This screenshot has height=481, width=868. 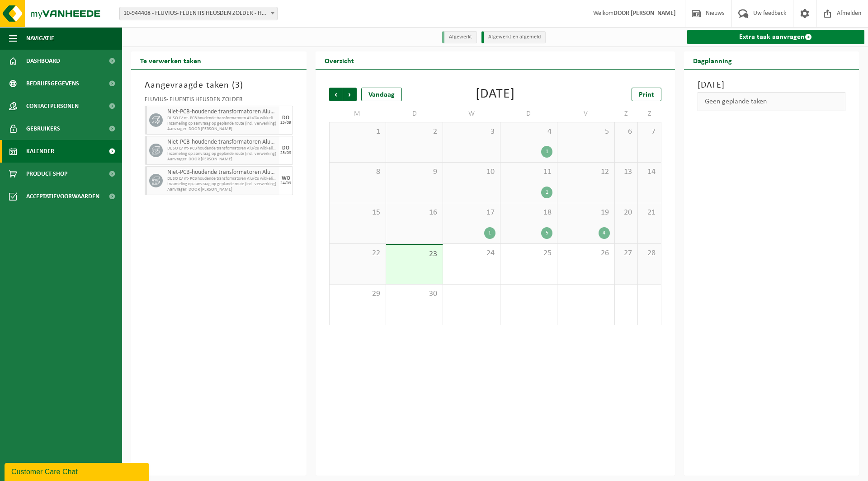 I want to click on span: Product Shop, so click(x=47, y=174).